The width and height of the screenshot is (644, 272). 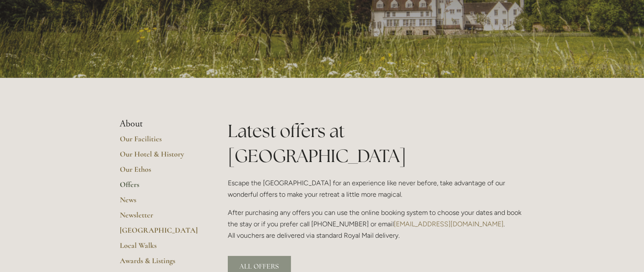 I want to click on li: About, so click(x=160, y=124).